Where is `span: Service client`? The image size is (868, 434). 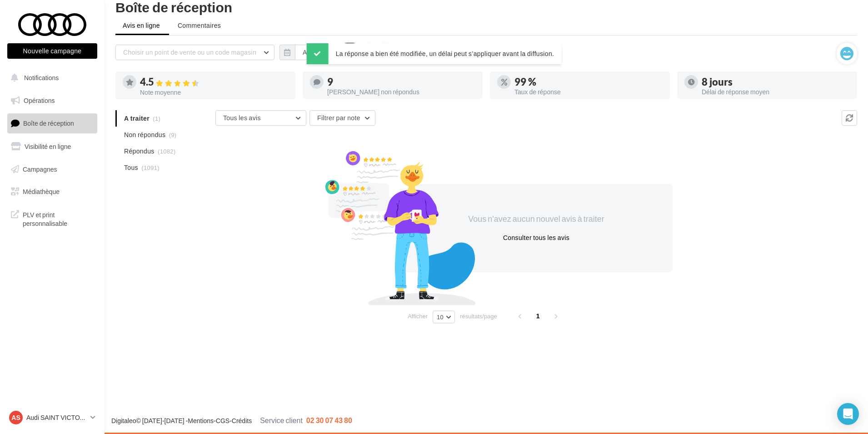 span: Service client is located at coordinates (281, 420).